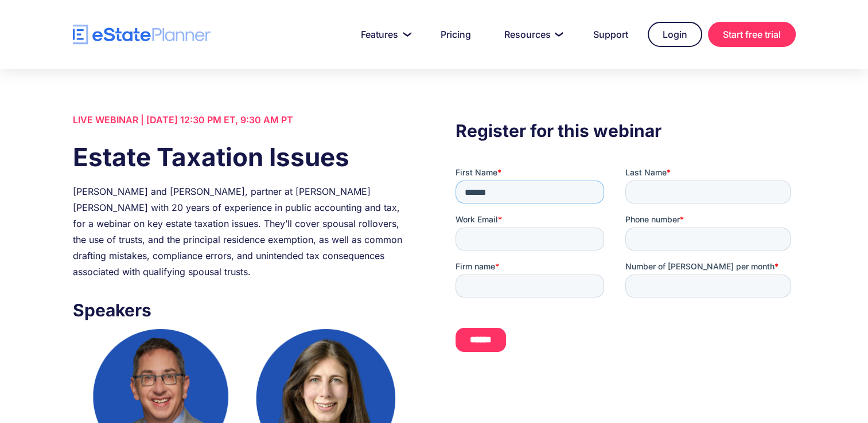  What do you see at coordinates (611, 35) in the screenshot?
I see `a: Support` at bounding box center [611, 35].